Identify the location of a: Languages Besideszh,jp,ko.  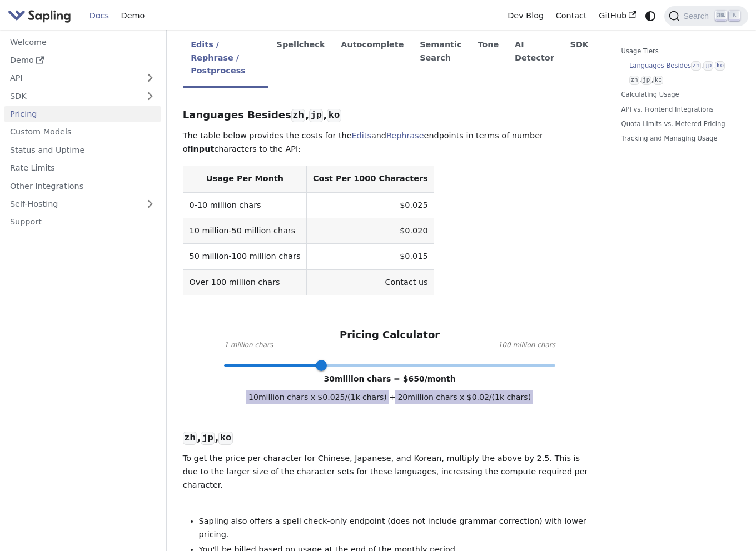
(680, 65).